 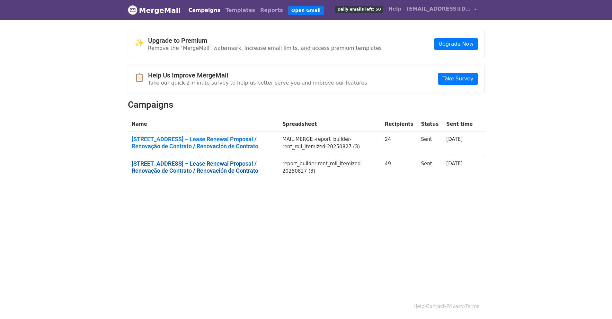 What do you see at coordinates (258, 83) in the screenshot?
I see `p: Take our quick 2-minute survey to help us better serve you and improve our features` at bounding box center [258, 83].